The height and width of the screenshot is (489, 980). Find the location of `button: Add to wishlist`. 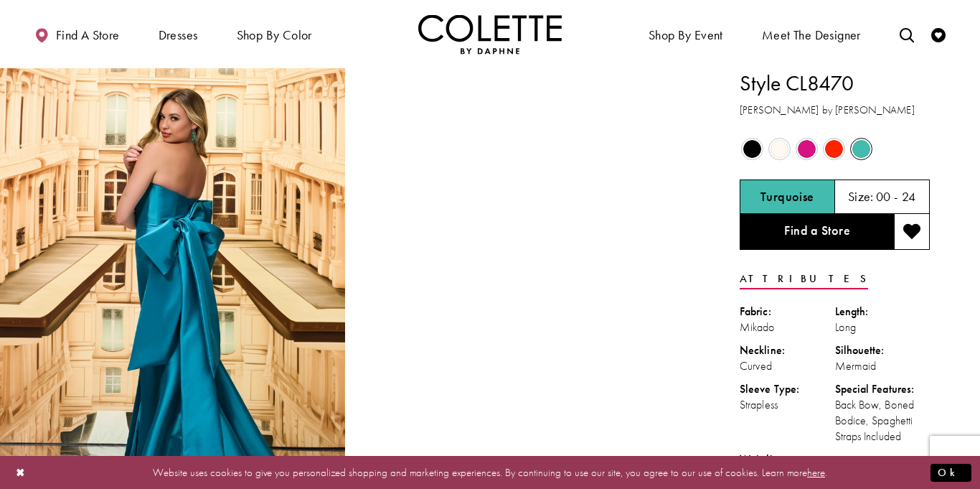

button: Add to wishlist is located at coordinates (912, 232).